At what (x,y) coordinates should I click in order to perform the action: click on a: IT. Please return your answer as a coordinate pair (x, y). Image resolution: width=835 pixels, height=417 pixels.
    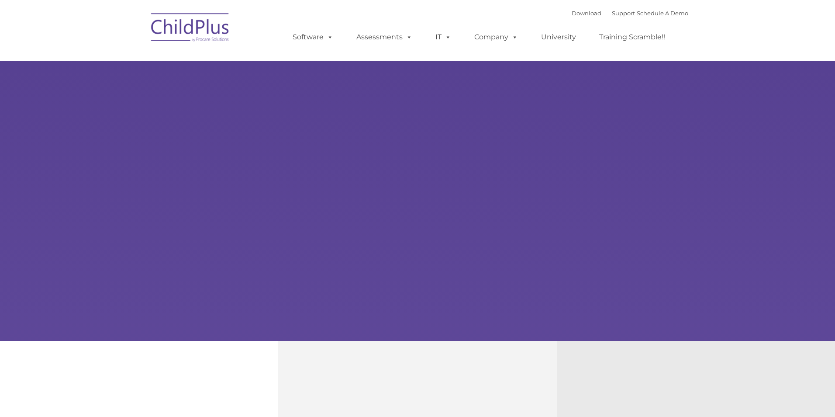
    Looking at the image, I should click on (443, 37).